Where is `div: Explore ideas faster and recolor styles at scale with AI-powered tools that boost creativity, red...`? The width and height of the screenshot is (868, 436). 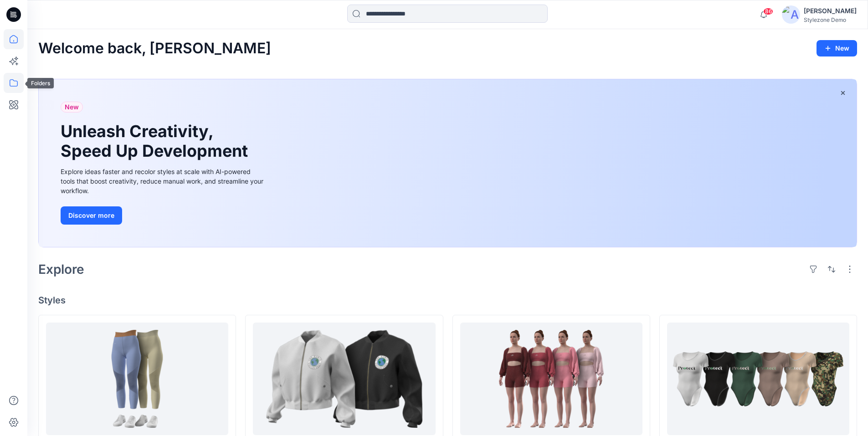 div: Explore ideas faster and recolor styles at scale with AI-powered tools that boost creativity, red... is located at coordinates (163, 181).